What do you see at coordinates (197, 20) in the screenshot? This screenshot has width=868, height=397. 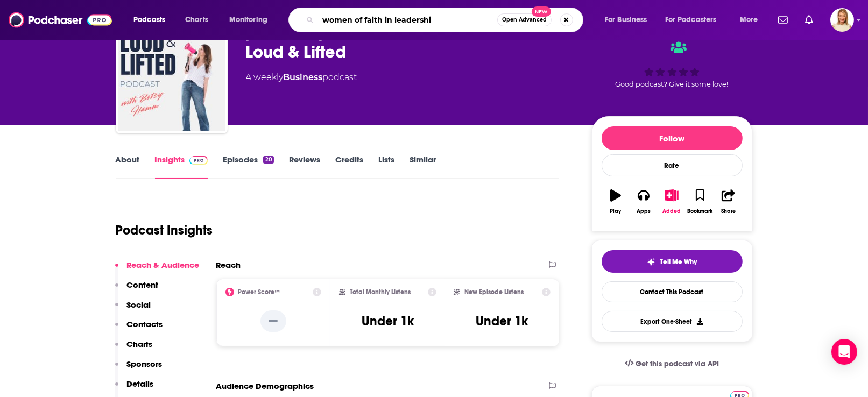 I see `a: Charts` at bounding box center [197, 20].